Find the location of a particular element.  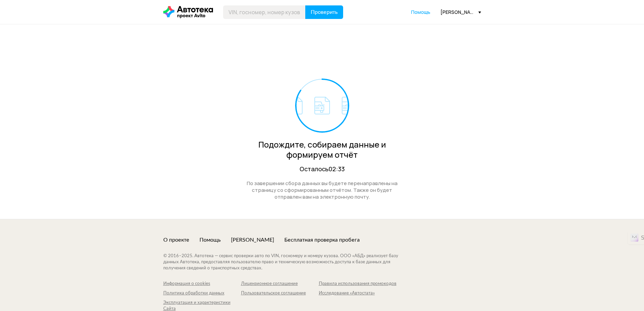

div: Помощь is located at coordinates (210, 240).